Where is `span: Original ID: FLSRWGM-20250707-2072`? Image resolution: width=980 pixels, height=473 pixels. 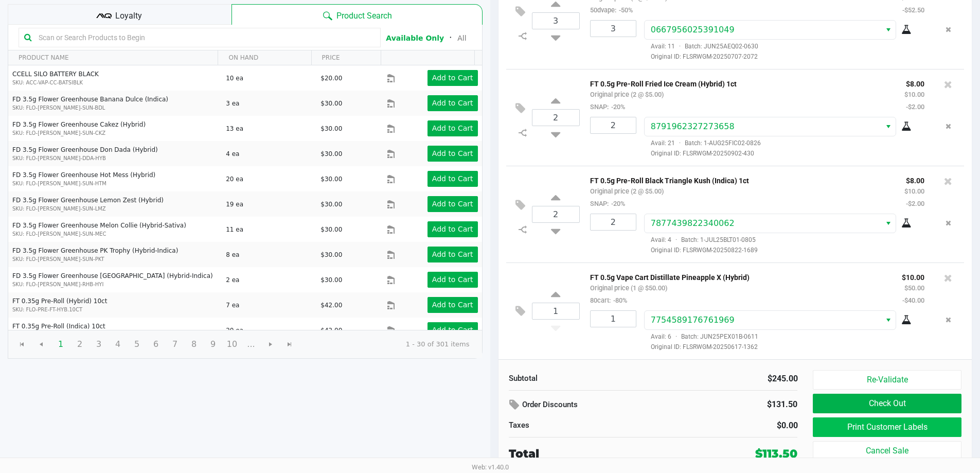
span: Original ID: FLSRWGM-20250707-2072 is located at coordinates (784, 57).